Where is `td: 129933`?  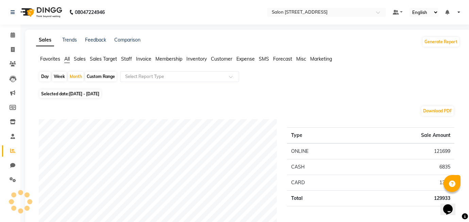 td: 129933 is located at coordinates (405, 198).